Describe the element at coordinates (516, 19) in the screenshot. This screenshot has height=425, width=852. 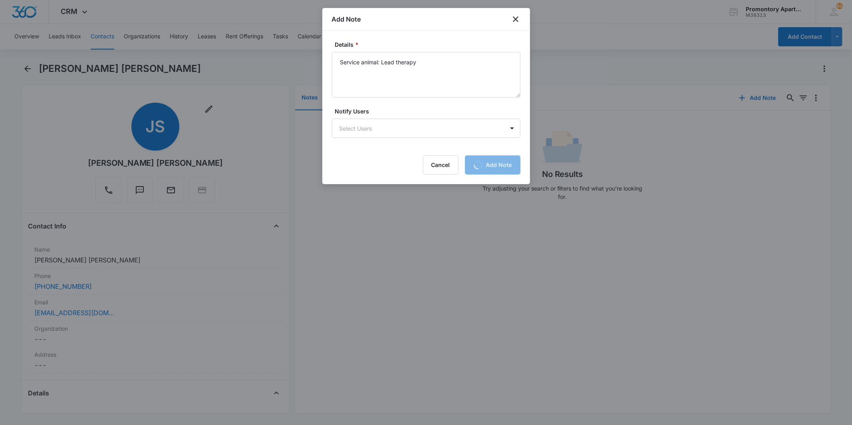
I see `button: close` at that location.